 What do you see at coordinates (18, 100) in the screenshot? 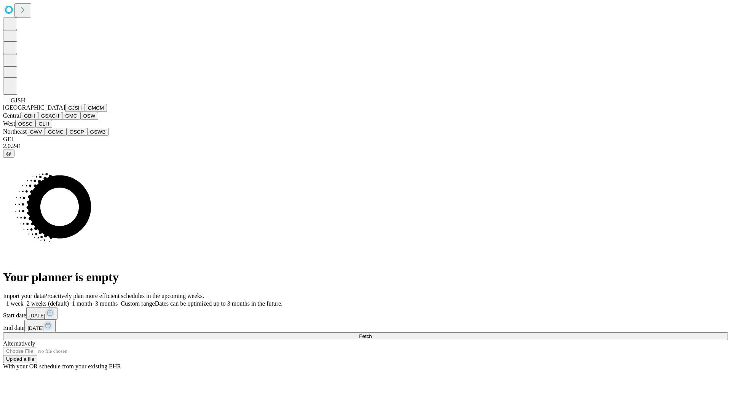
I see `span: GJSH` at bounding box center [18, 100].